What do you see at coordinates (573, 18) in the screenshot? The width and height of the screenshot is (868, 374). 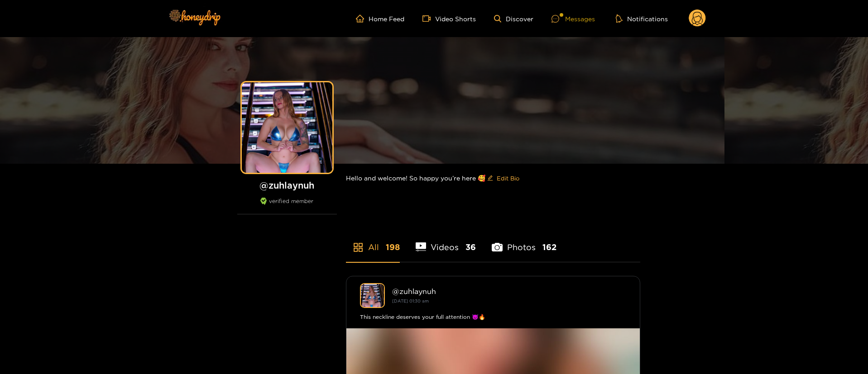 I see `div: Messages` at bounding box center [573, 18].